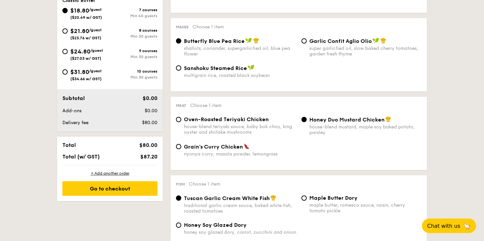  Describe the element at coordinates (215, 225) in the screenshot. I see `span: Honey Soy Glazed Dory` at that location.